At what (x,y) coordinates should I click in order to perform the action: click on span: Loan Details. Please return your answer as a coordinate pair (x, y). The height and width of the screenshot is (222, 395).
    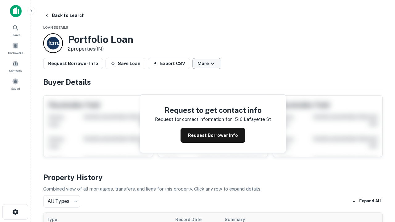
    Looking at the image, I should click on (55, 27).